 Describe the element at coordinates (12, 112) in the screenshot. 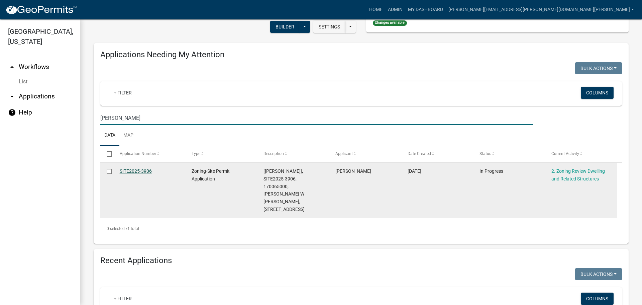

I see `i: help` at that location.